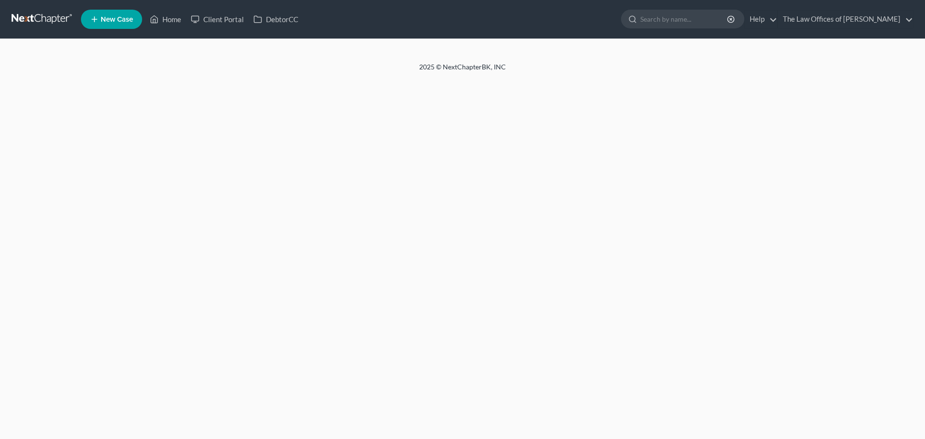 This screenshot has height=439, width=925. What do you see at coordinates (684, 19) in the screenshot?
I see `input: Search by name...` at bounding box center [684, 19].